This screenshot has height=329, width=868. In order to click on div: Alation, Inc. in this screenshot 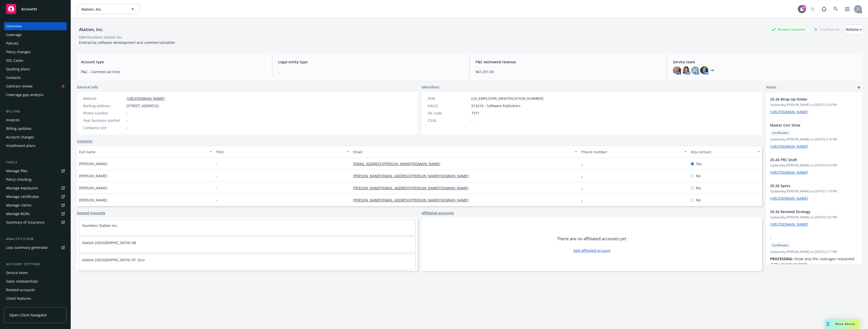, I will do `click(91, 29)`.